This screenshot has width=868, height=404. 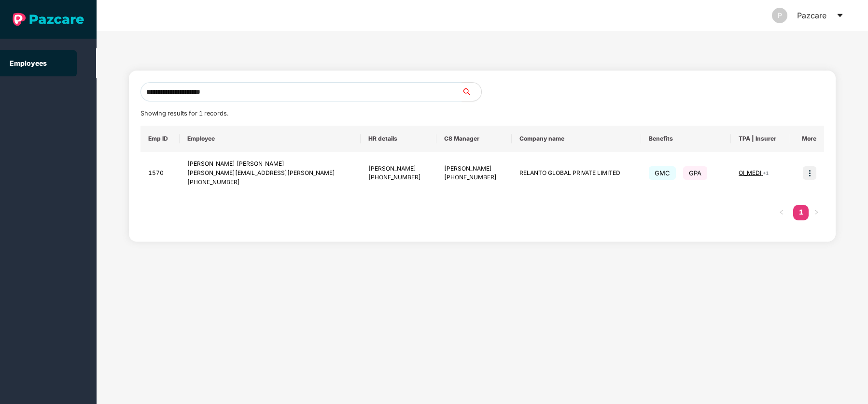 What do you see at coordinates (760, 138) in the screenshot?
I see `th: TPA | Insurer` at bounding box center [760, 138].